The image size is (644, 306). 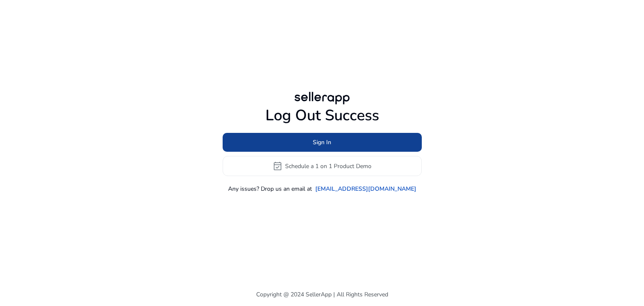 I want to click on p: Any issues? Drop us an email at, so click(x=270, y=189).